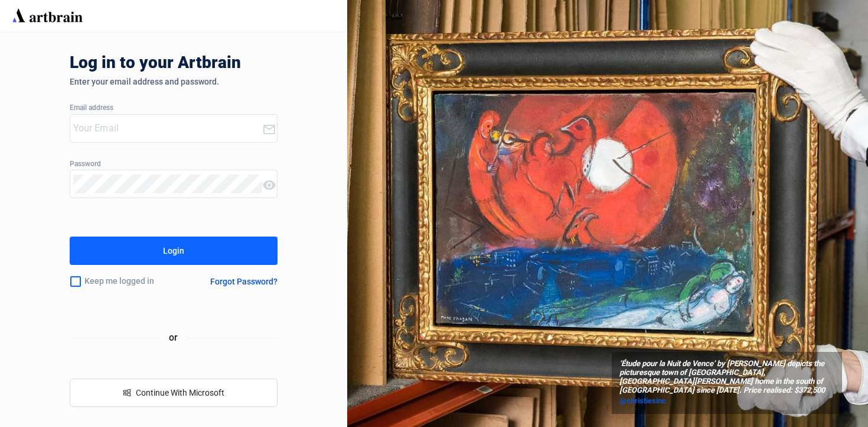 This screenshot has height=427, width=868. Describe the element at coordinates (127, 393) in the screenshot. I see `span: windows` at that location.